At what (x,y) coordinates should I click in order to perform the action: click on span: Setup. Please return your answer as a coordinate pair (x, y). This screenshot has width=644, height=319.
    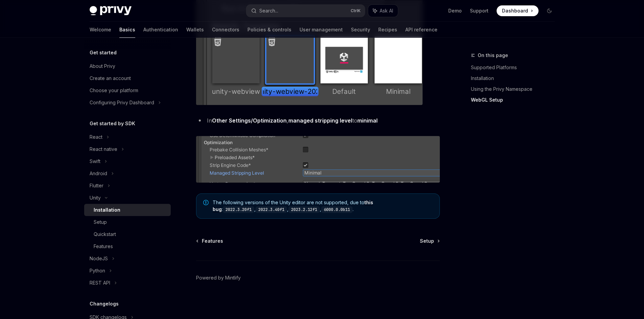
    Looking at the image, I should click on (427, 241).